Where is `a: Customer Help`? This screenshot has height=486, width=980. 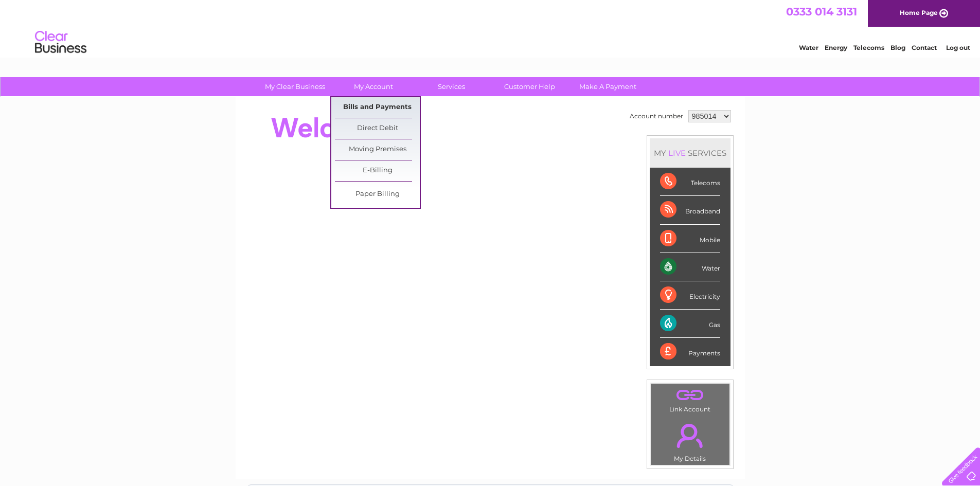
a: Customer Help is located at coordinates (529, 86).